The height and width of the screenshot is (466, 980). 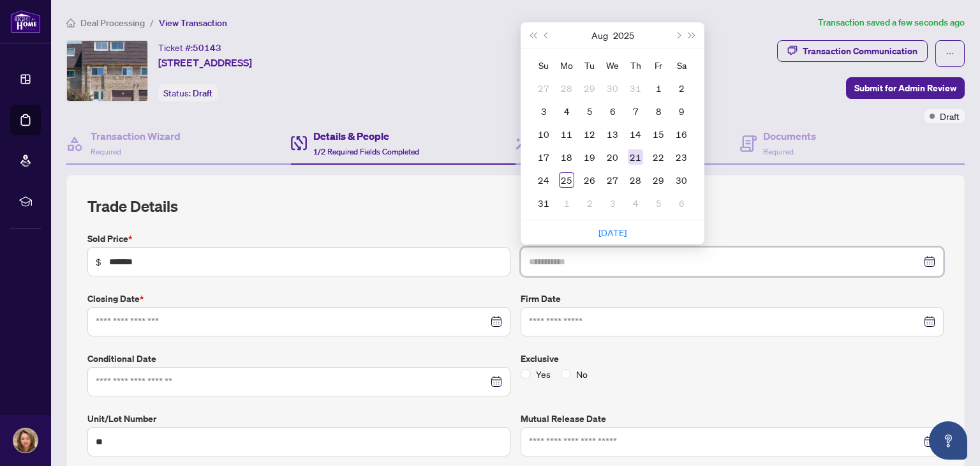 I want to click on td: 2025-08-14, so click(x=635, y=134).